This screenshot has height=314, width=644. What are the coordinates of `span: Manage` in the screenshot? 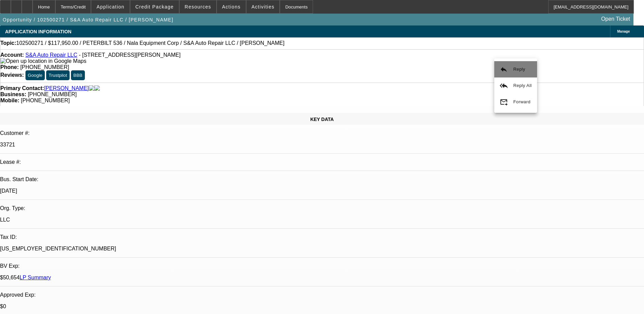 It's located at (624, 31).